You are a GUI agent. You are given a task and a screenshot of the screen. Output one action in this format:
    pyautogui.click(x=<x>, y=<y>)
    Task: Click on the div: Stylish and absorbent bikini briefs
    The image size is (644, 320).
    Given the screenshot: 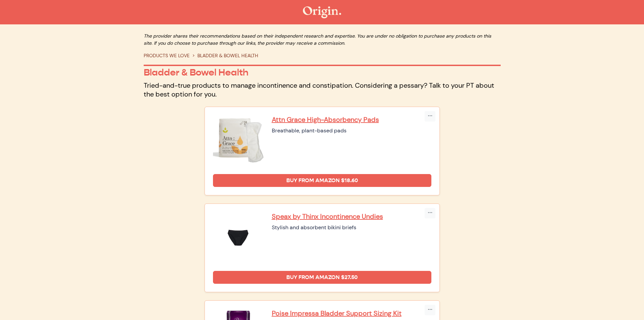 What is the action you would take?
    pyautogui.click(x=352, y=227)
    